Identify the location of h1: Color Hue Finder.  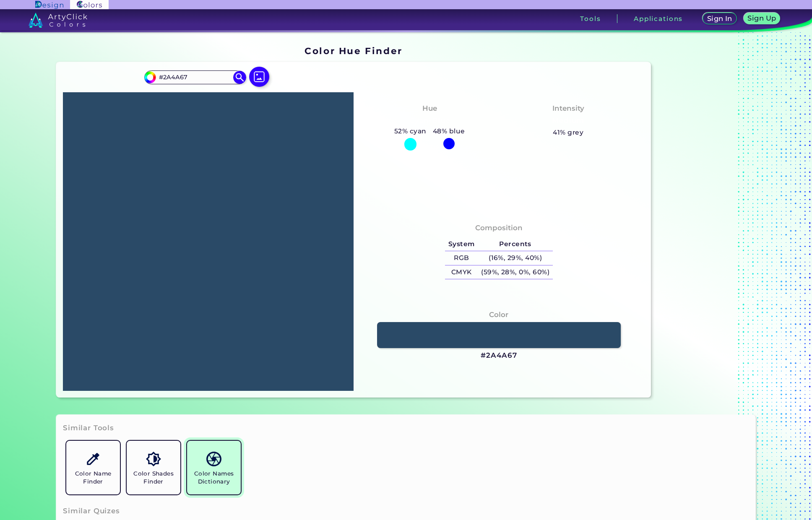
(354, 51).